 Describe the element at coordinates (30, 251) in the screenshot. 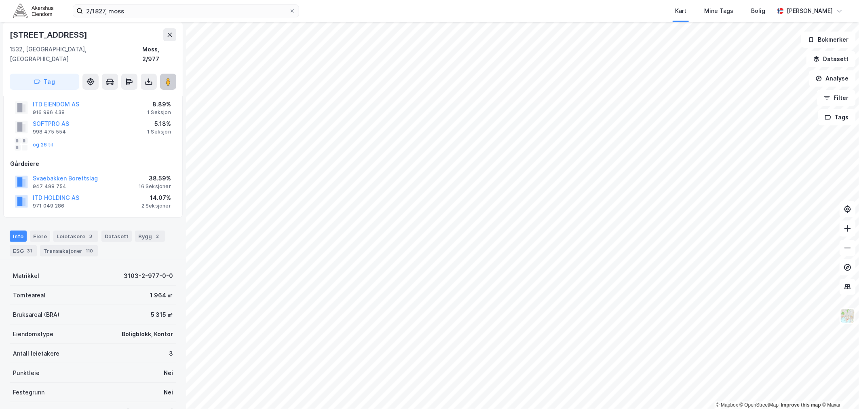

I see `div: 31` at that location.